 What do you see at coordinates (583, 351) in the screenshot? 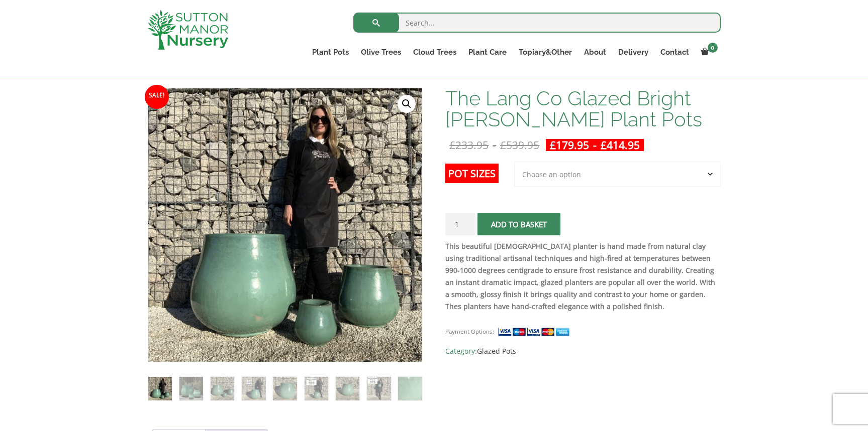
I see `span: Category:` at bounding box center [583, 351].